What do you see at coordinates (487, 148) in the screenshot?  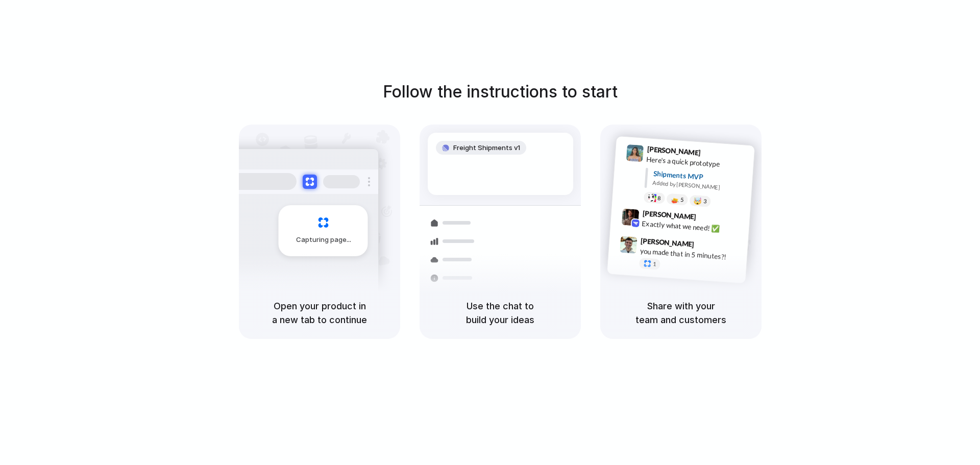 I see `span: Freight Shipments v1` at bounding box center [487, 148].